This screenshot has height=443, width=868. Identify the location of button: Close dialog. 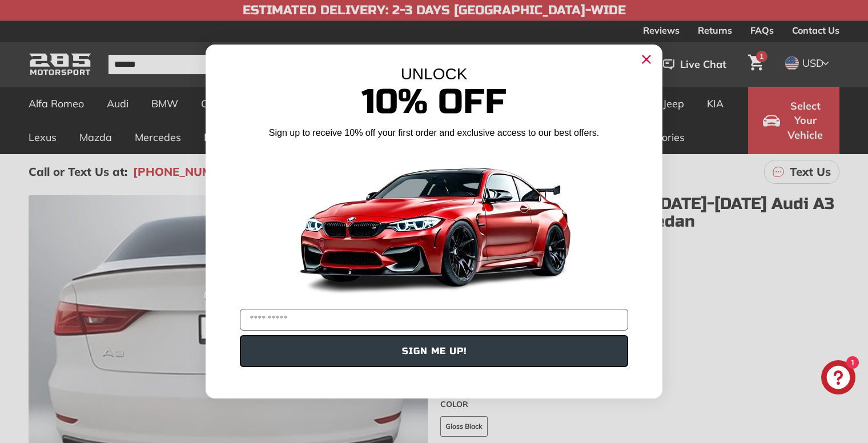
(646, 59).